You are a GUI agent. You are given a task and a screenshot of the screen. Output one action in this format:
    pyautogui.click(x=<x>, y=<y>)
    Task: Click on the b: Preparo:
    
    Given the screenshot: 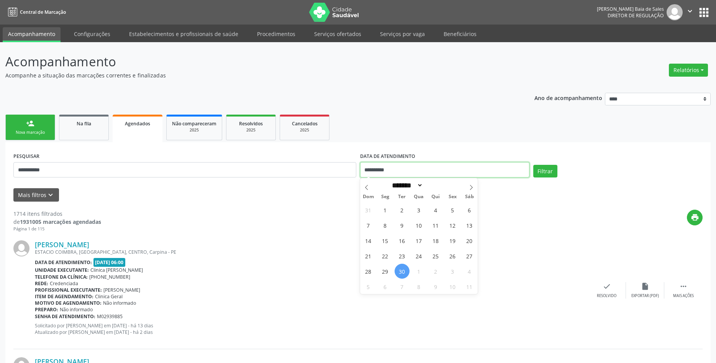 What is the action you would take?
    pyautogui.click(x=46, y=309)
    